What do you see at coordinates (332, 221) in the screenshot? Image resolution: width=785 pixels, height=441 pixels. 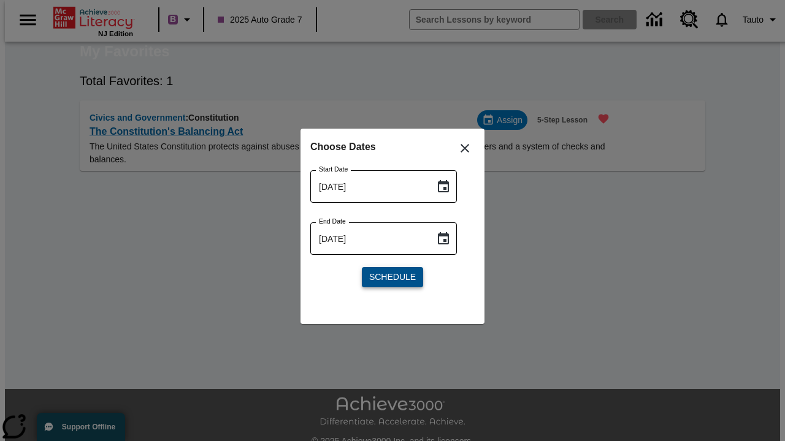 I see `label: End Date` at bounding box center [332, 221].